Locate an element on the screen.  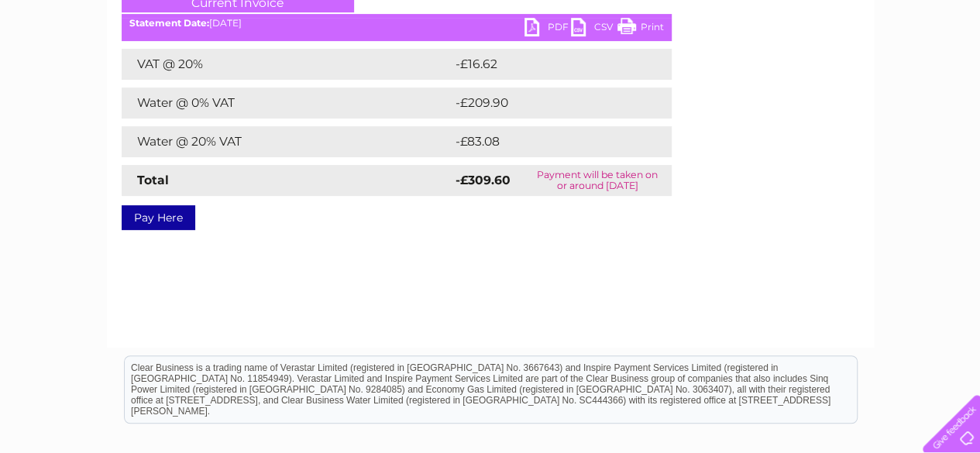
td: -£16.62 is located at coordinates (547, 64).